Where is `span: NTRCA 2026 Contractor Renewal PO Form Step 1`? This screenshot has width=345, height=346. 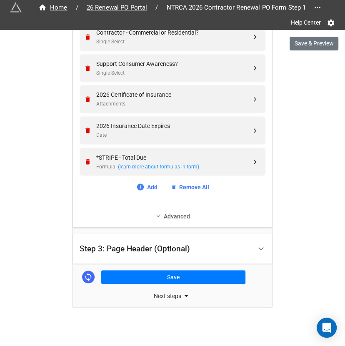 span: NTRCA 2026 Contractor Renewal PO Form Step 1 is located at coordinates (236, 7).